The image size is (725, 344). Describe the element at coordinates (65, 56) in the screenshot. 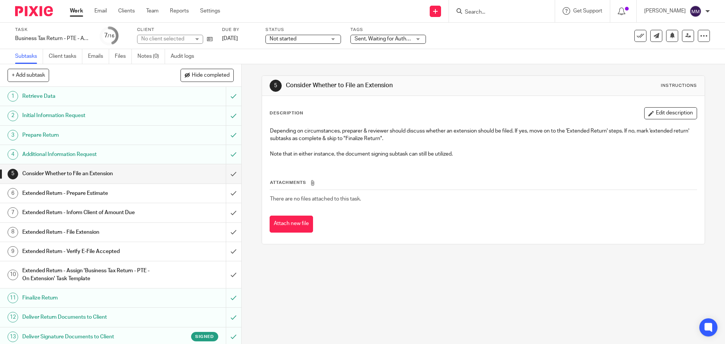

I see `a: Client tasks` at that location.